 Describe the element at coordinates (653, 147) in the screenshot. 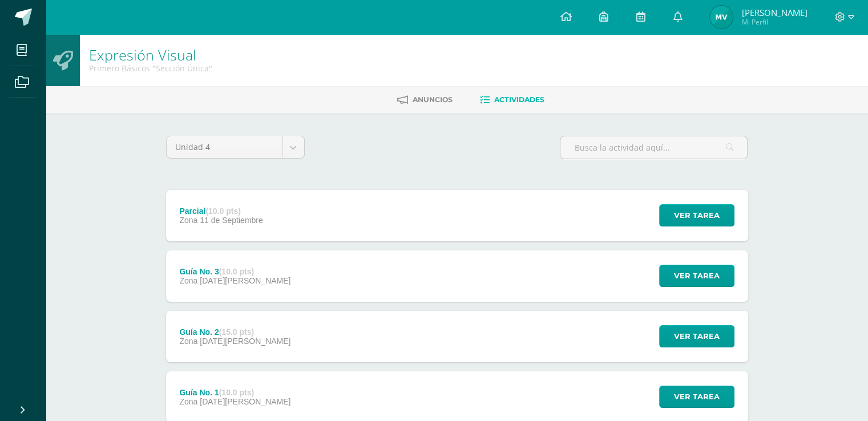

I see `input: Busca la actividad aquí...` at that location.